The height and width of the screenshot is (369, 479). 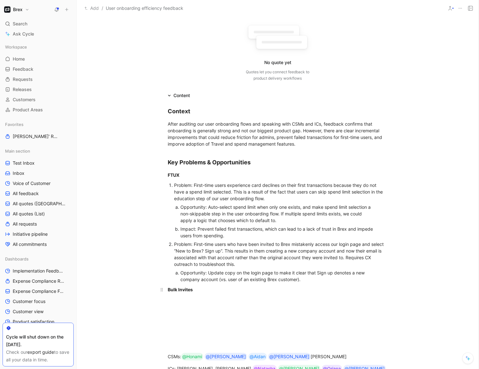 What do you see at coordinates (20, 24) in the screenshot?
I see `span: Search` at bounding box center [20, 24].